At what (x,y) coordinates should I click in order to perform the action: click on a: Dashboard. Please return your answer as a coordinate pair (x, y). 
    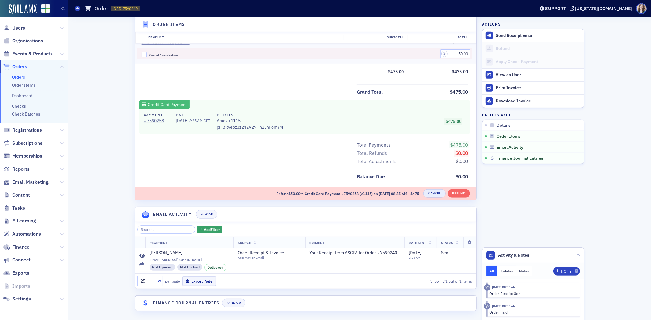
    Looking at the image, I should click on (22, 96).